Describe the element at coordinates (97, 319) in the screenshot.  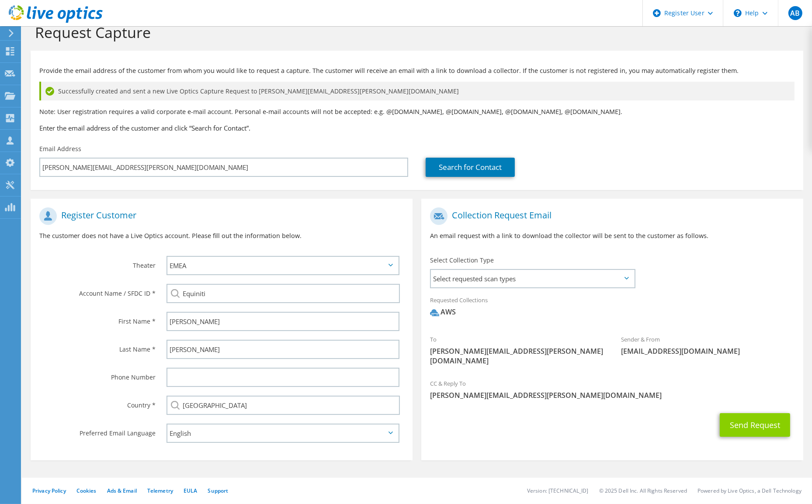
I see `label: First Name *` at that location.